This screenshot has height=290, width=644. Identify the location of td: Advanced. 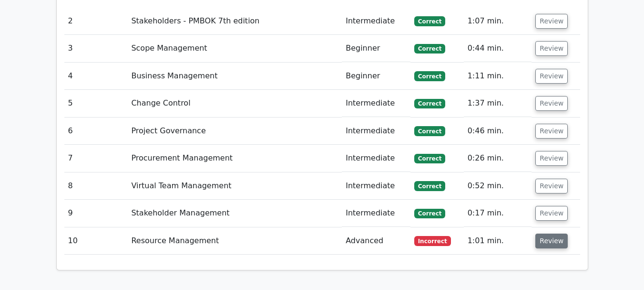
(376, 241).